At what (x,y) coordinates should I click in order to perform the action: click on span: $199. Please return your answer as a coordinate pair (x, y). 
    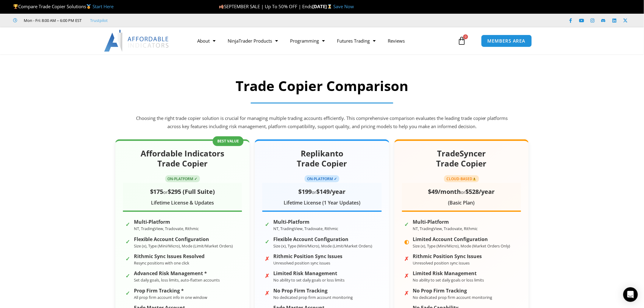
    Looking at the image, I should click on (305, 191).